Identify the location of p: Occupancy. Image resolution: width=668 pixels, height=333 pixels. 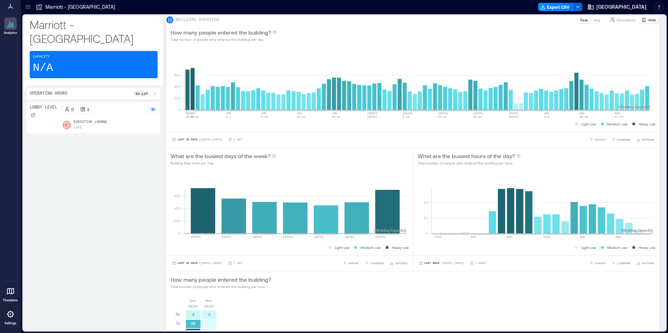
(626, 20).